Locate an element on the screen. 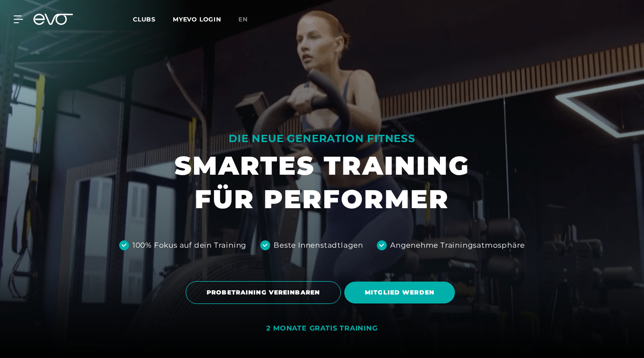 This screenshot has width=644, height=358. div: 100% Fokus auf dein Training is located at coordinates (190, 246).